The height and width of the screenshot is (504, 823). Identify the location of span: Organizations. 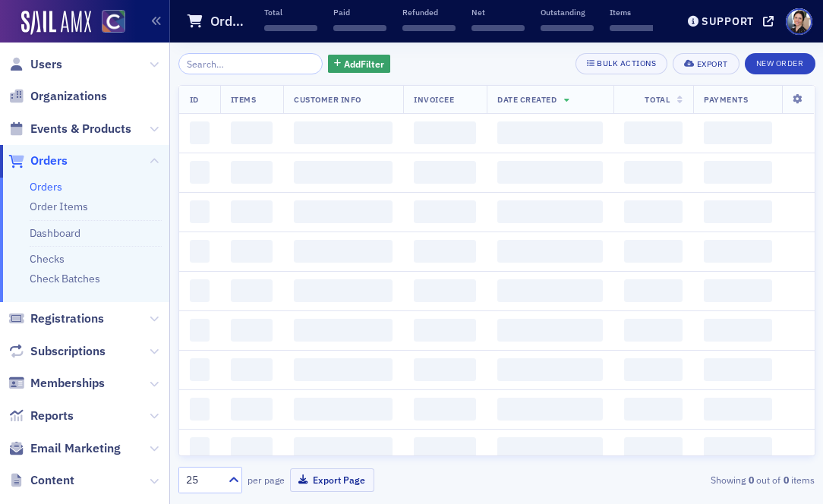
(69, 96).